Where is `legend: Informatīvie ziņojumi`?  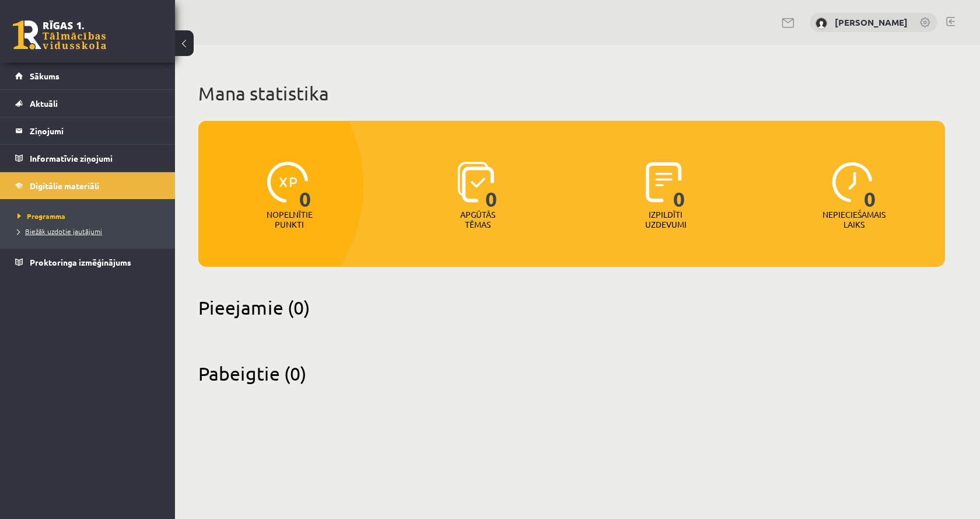 legend: Informatīvie ziņojumi is located at coordinates (95, 158).